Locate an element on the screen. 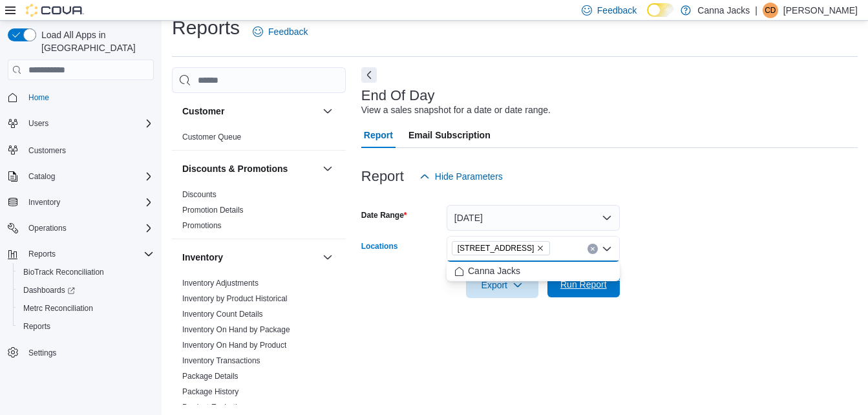 The height and width of the screenshot is (415, 868). button: Clear input is located at coordinates (592, 249).